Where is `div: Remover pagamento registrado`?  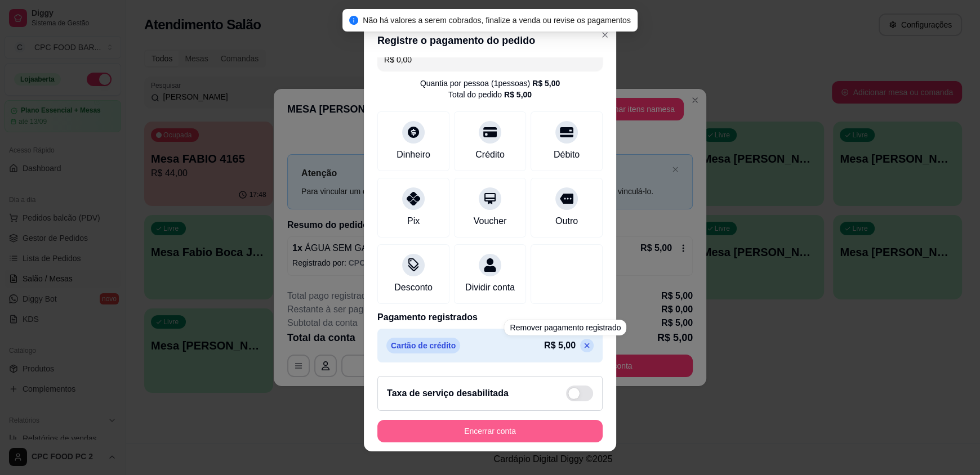 div: Remover pagamento registrado is located at coordinates (565, 327).